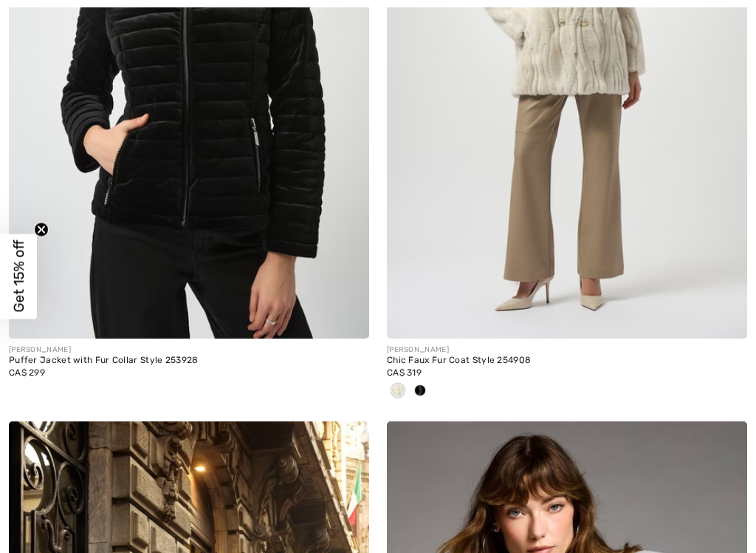 This screenshot has height=553, width=756. What do you see at coordinates (404, 373) in the screenshot?
I see `span: CA$ 319` at bounding box center [404, 373].